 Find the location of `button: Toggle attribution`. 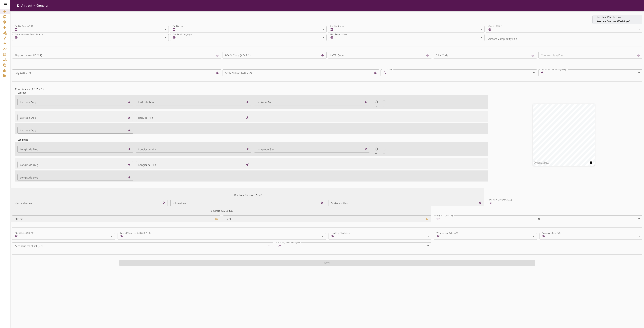

button: Toggle attribution is located at coordinates (591, 163).